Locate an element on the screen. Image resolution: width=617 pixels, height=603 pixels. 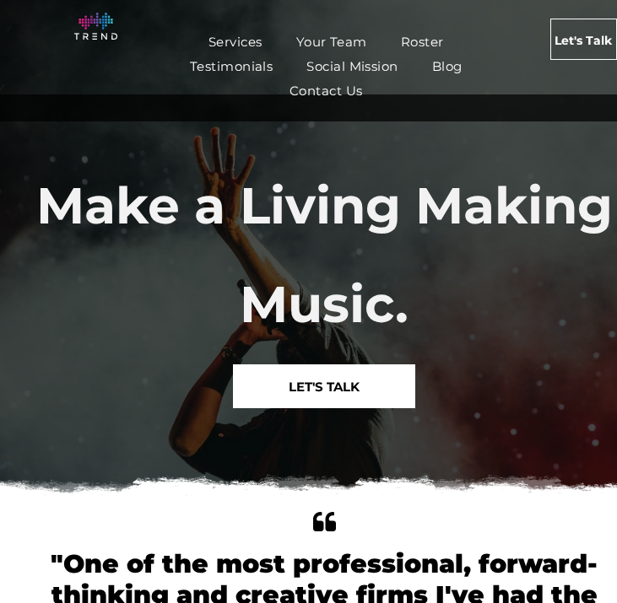
a: Your Team is located at coordinates (331, 41).